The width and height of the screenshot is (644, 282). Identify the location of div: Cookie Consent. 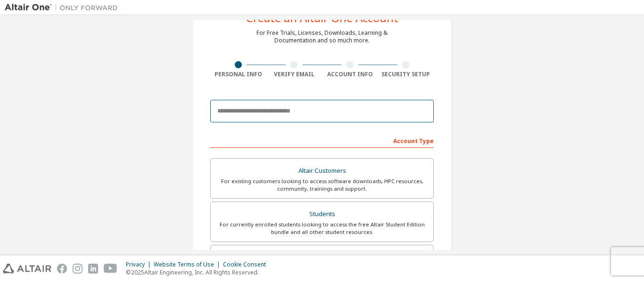
(247, 265).